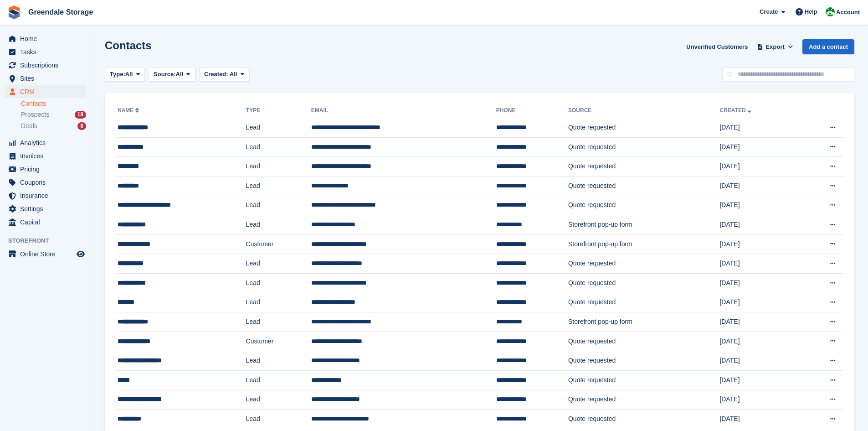 Image resolution: width=868 pixels, height=431 pixels. I want to click on span: Analytics, so click(47, 142).